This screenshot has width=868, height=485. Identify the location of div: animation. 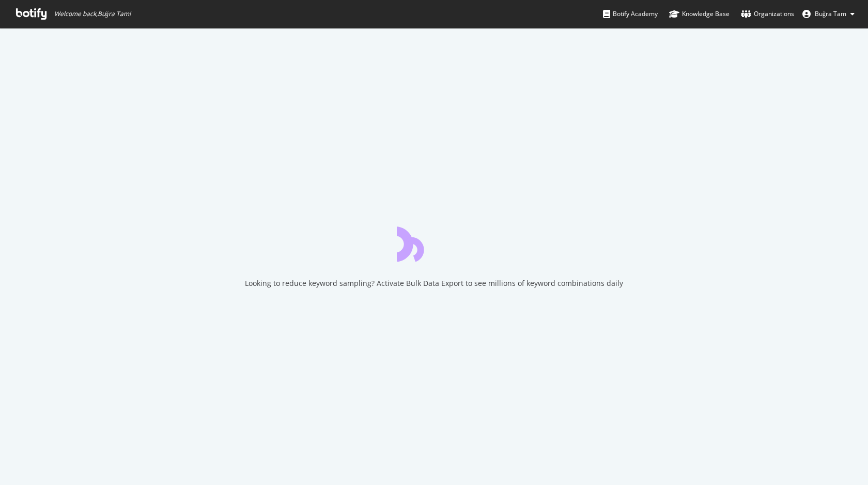
(434, 243).